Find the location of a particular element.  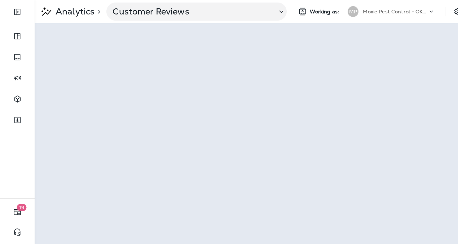

button: 19 is located at coordinates (17, 212).